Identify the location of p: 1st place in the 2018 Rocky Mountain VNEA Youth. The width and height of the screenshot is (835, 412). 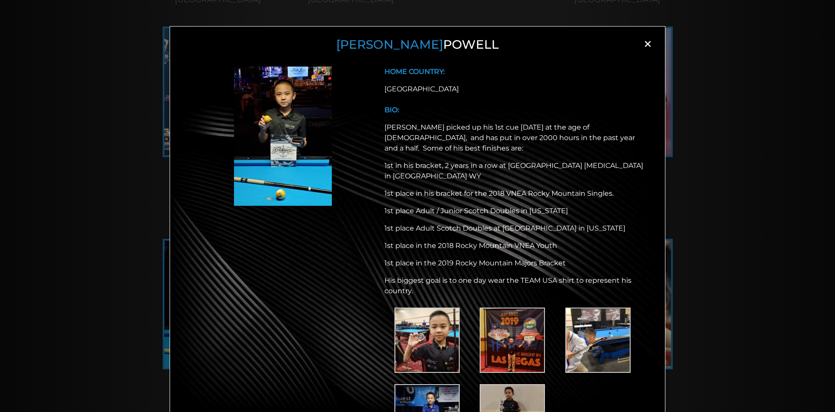
(514, 246).